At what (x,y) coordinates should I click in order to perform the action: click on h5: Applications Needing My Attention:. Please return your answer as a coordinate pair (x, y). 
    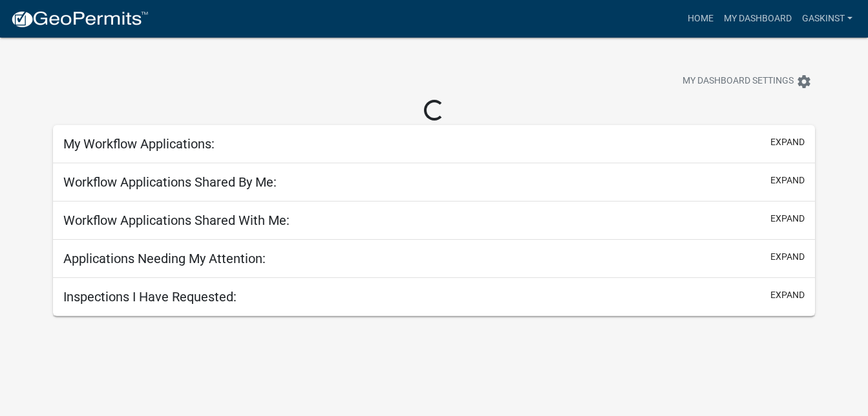
    Looking at the image, I should click on (164, 258).